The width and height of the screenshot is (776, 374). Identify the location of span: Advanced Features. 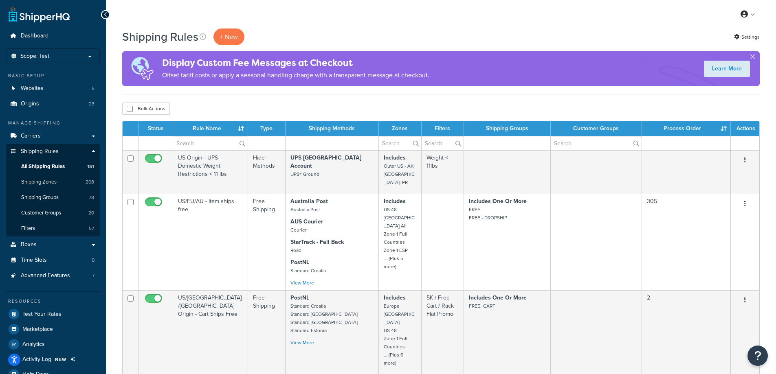
(45, 276).